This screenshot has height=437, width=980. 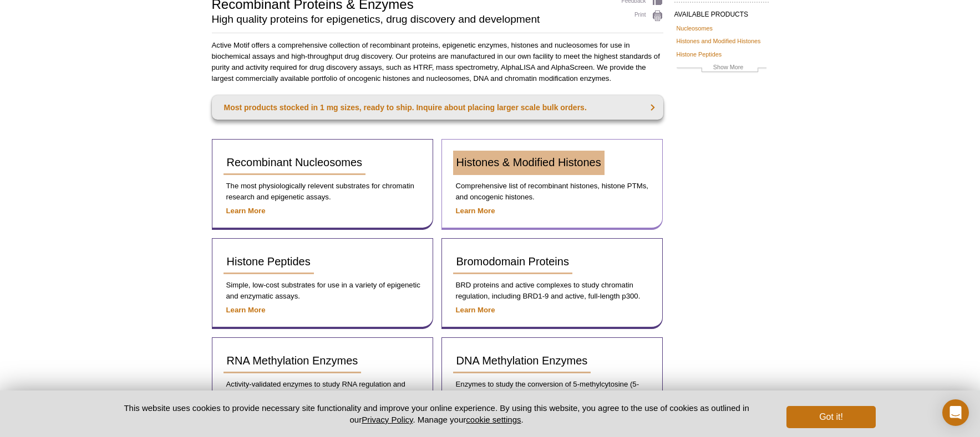 What do you see at coordinates (831, 417) in the screenshot?
I see `button: Got it!` at bounding box center [831, 417].